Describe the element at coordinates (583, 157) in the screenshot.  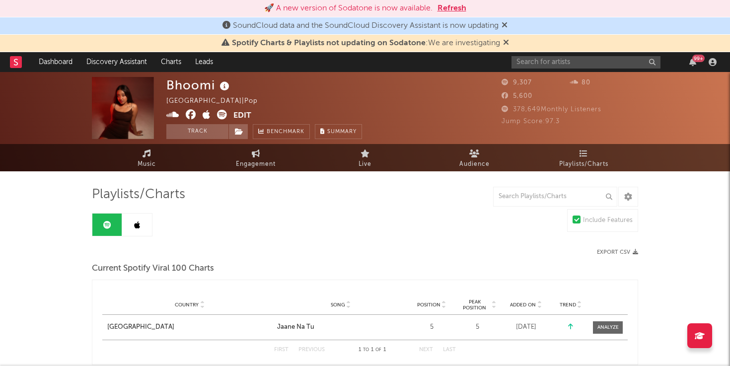
I see `a: Playlists/Charts` at that location.